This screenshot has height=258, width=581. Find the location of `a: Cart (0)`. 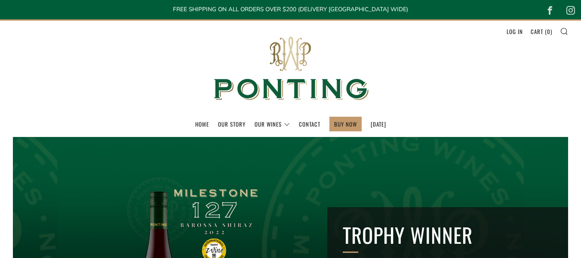

a: Cart (0) is located at coordinates (542, 31).